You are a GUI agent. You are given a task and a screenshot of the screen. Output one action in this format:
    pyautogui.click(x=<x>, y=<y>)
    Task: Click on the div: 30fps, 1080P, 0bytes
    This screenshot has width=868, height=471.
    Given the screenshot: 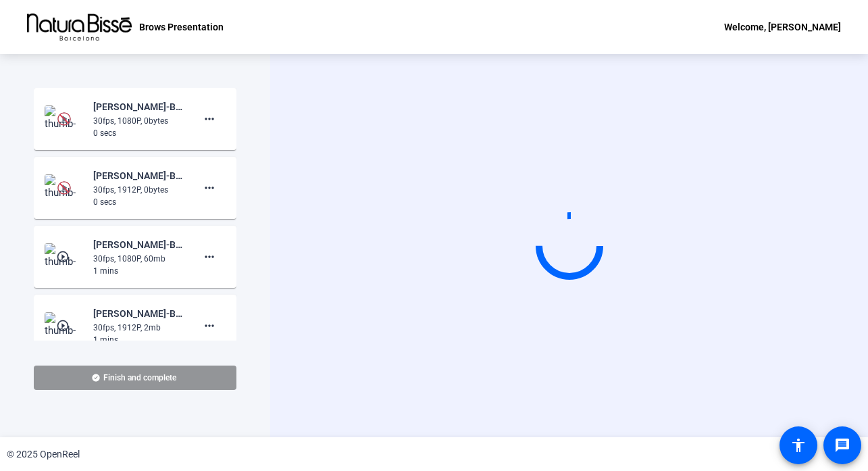 What is the action you would take?
    pyautogui.click(x=138, y=121)
    